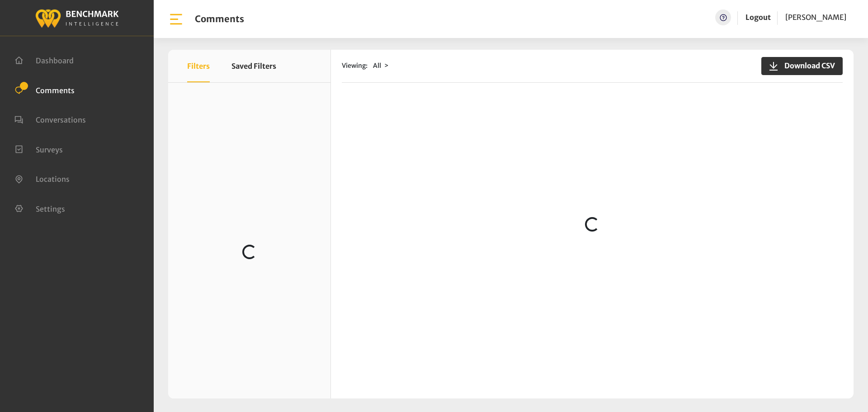 This screenshot has width=868, height=412. I want to click on span: Locations, so click(52, 179).